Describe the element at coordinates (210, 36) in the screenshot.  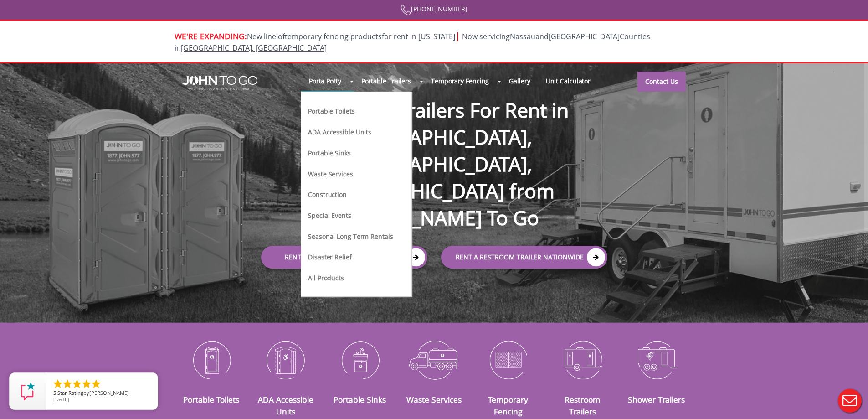
I see `span: WE'RE EXPANDING:` at that location.